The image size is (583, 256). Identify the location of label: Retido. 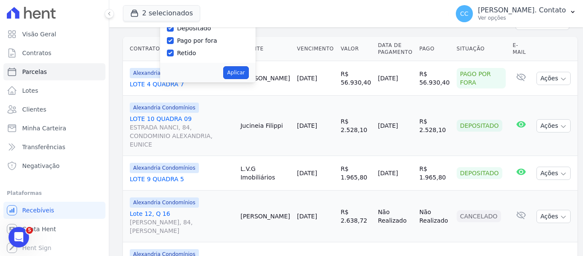
(187, 53).